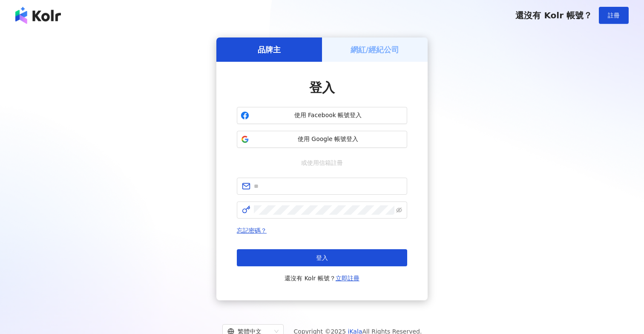  Describe the element at coordinates (322, 258) in the screenshot. I see `button: 登入` at that location.